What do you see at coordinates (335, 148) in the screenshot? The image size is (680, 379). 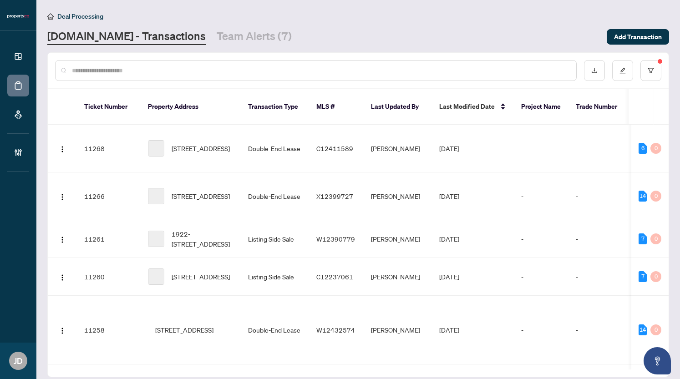 I see `span: C12411589` at bounding box center [335, 148].